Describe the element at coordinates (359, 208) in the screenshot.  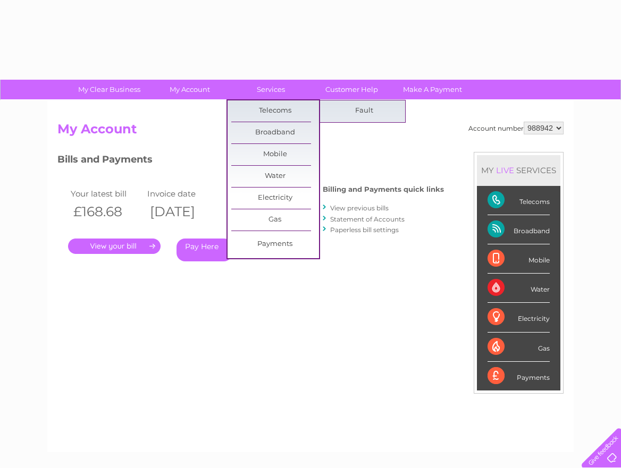
I see `a: View previous bills` at that location.